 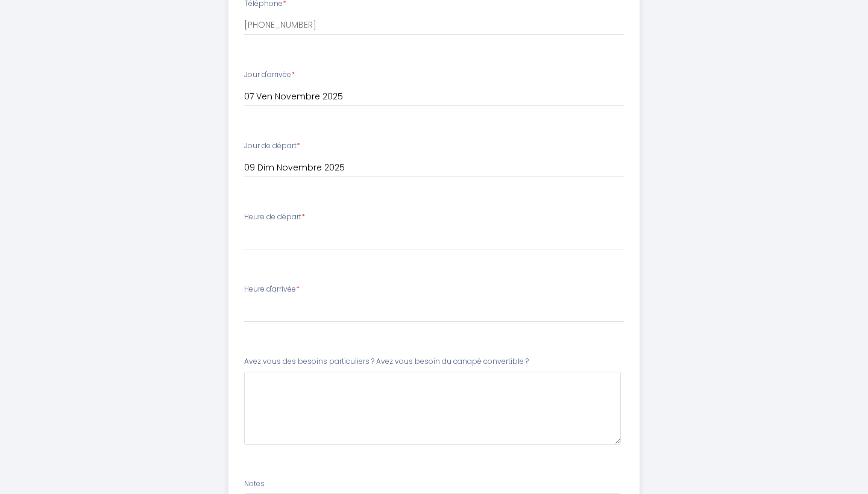 What do you see at coordinates (254, 484) in the screenshot?
I see `label: Notes` at bounding box center [254, 484].